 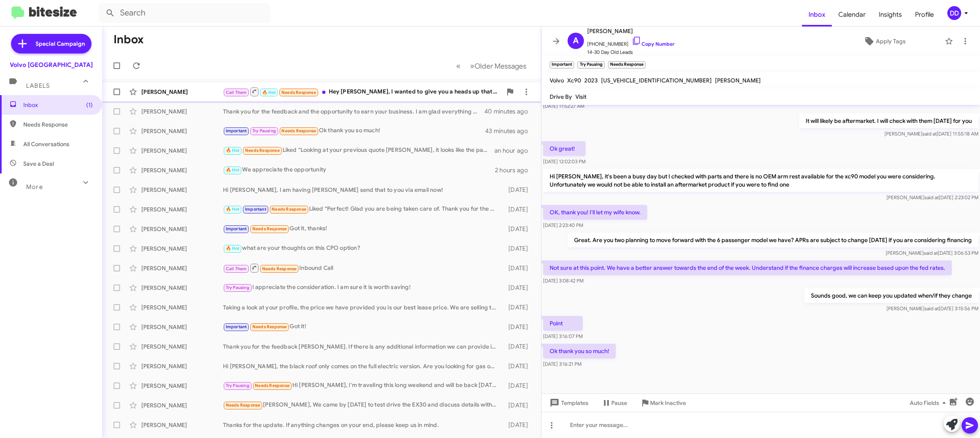 I want to click on p: Ok great!, so click(x=565, y=149).